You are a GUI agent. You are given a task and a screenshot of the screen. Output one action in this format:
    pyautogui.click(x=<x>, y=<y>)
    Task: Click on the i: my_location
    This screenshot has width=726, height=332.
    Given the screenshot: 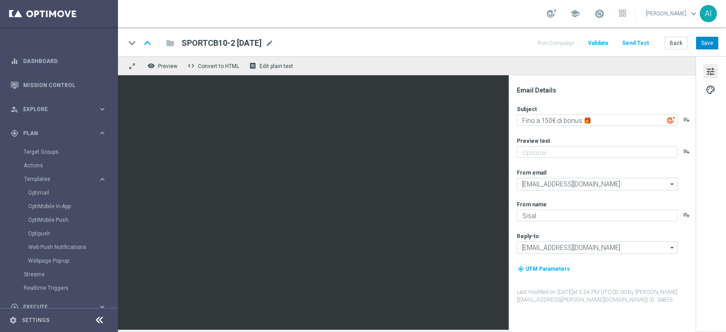 What is the action you would take?
    pyautogui.click(x=521, y=269)
    